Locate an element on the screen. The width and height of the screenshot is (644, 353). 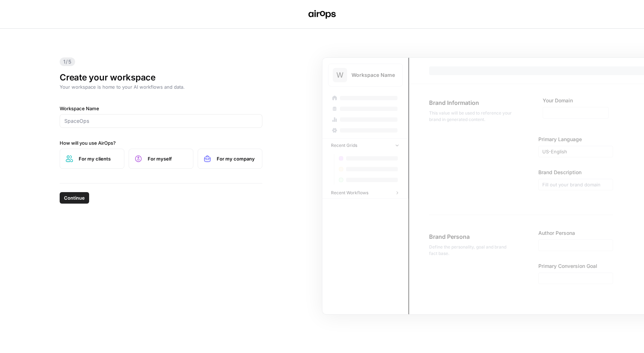
p: Your workspace is home to your AI workflows and data. is located at coordinates (161, 87).